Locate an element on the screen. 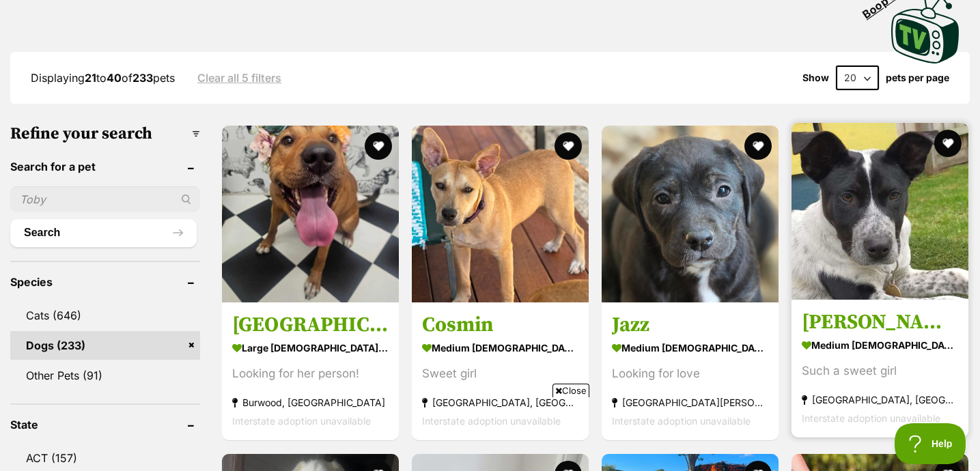 This screenshot has width=980, height=471. img: Statler - Australian Cattle Dog x Australian Kelpie Dog is located at coordinates (880, 211).